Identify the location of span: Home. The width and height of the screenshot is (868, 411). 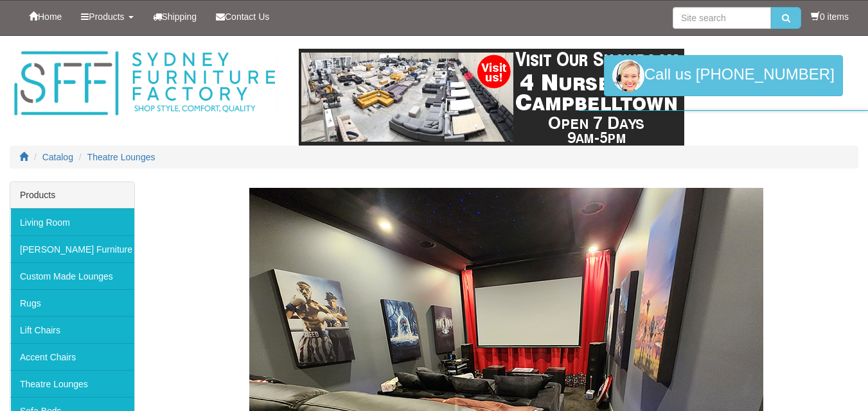
(50, 16).